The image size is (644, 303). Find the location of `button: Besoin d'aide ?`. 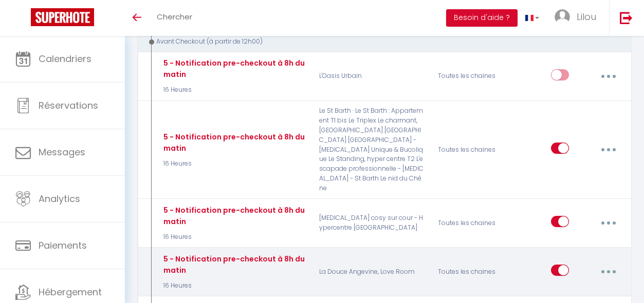

button: Besoin d'aide ? is located at coordinates (482, 18).